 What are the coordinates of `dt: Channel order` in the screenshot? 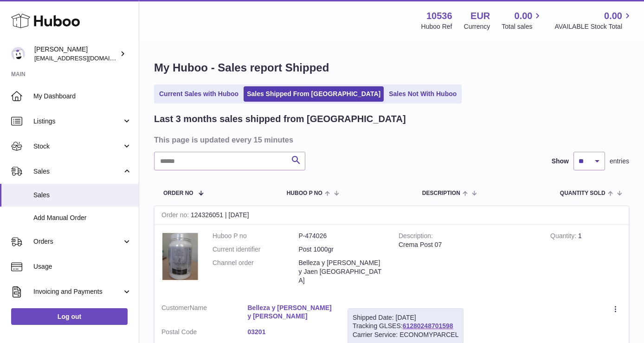 It's located at (256, 271).